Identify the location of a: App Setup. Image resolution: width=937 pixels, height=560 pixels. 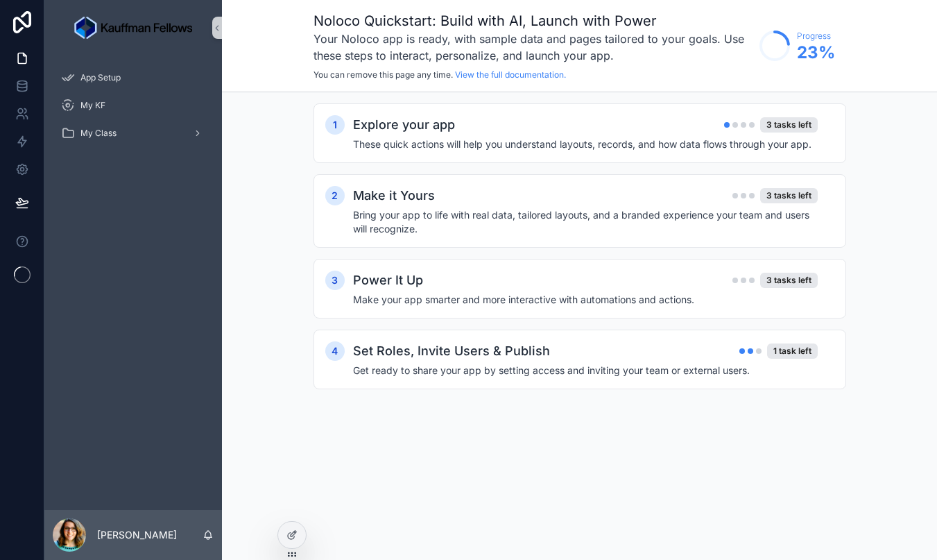
(133, 78).